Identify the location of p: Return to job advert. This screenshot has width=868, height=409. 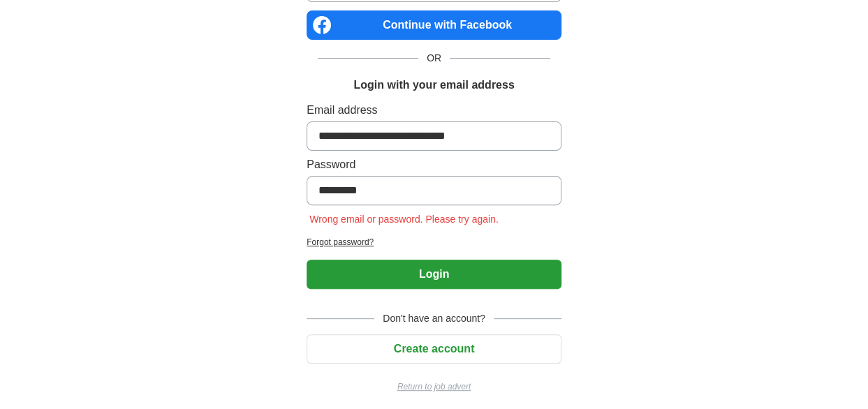
(434, 387).